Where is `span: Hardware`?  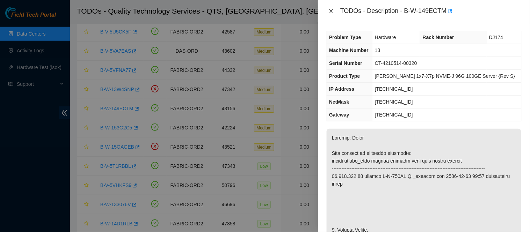
span: Hardware is located at coordinates (385, 37).